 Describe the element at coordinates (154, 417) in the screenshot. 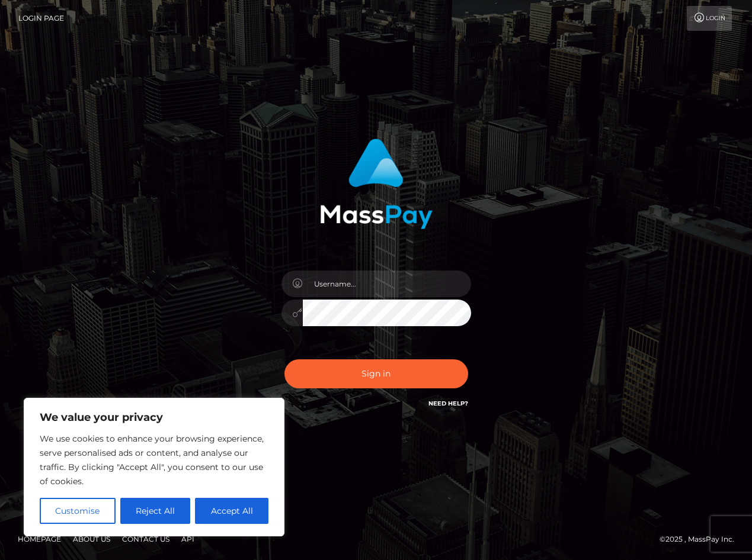

I see `p: We value your privacy` at that location.